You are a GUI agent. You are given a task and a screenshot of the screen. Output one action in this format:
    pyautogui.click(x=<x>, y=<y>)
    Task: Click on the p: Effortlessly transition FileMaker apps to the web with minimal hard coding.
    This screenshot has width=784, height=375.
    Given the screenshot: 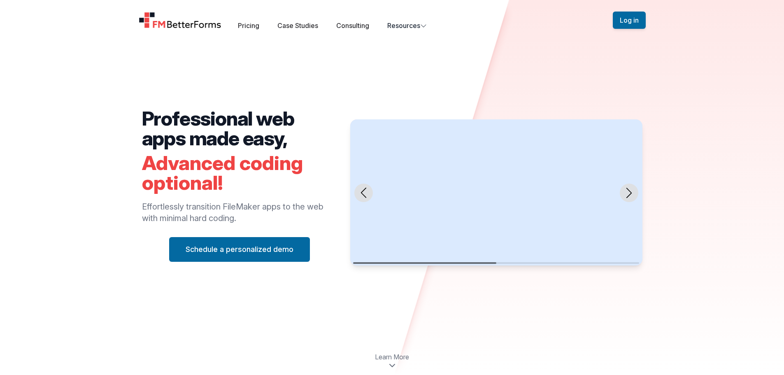 What is the action you would take?
    pyautogui.click(x=240, y=212)
    